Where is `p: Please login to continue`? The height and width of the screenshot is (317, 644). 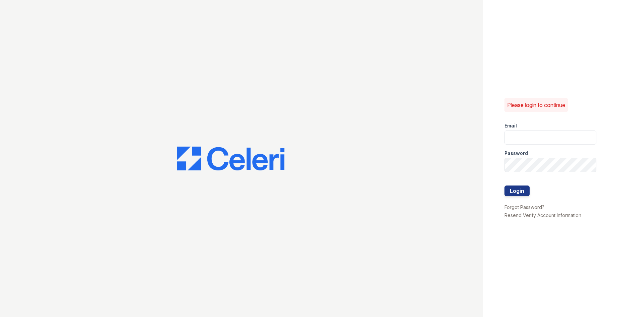
p: Please login to continue is located at coordinates (536, 105).